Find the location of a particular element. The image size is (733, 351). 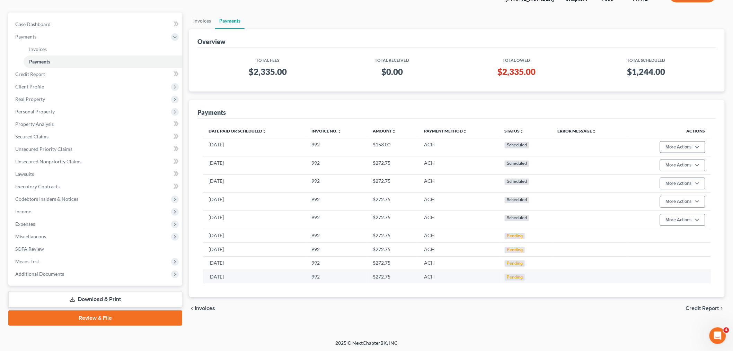

a: Unsecured Priority Claims is located at coordinates (96, 149).